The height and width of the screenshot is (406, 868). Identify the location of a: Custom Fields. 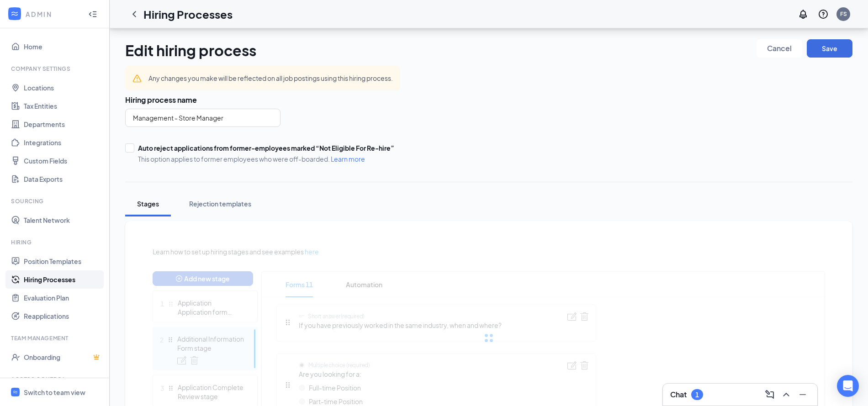
(62, 161).